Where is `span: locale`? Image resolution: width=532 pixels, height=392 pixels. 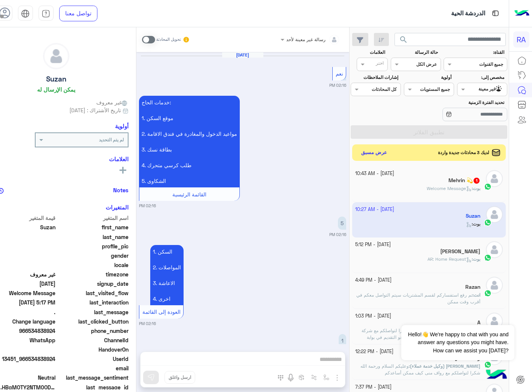
span: locale is located at coordinates (93, 265).